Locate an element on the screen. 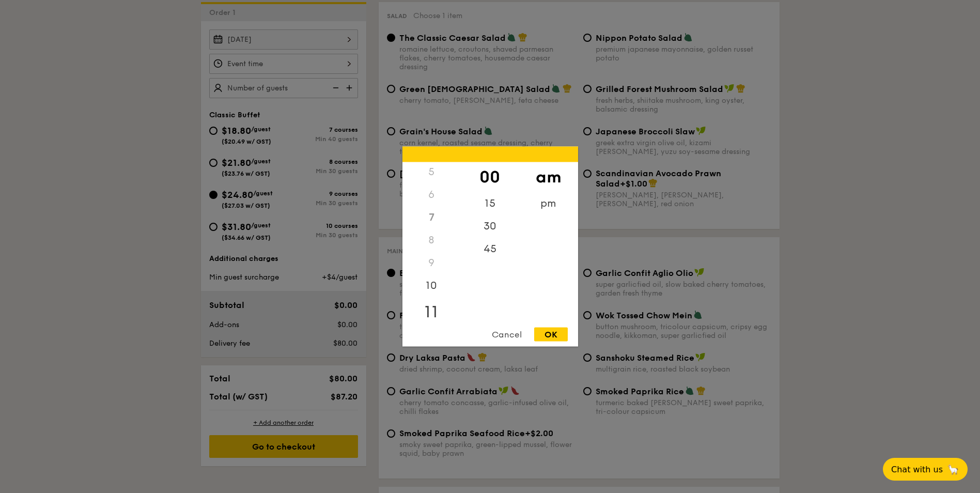  div: 15 is located at coordinates (490, 204).